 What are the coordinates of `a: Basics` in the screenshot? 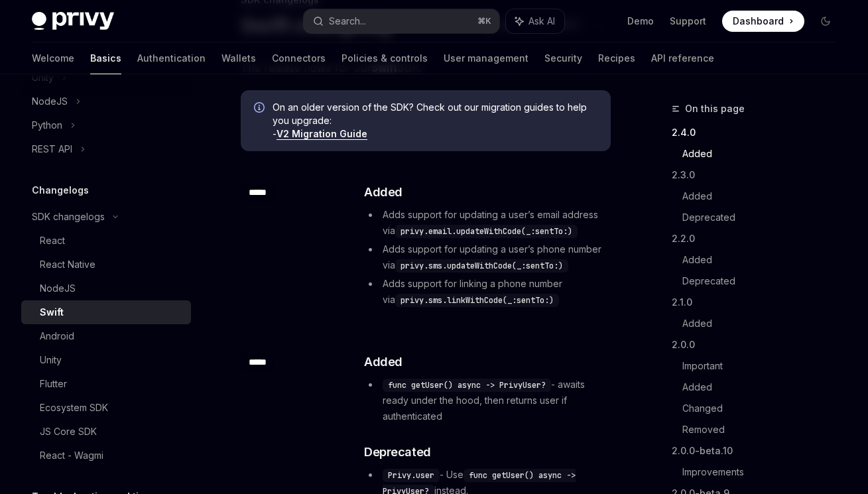 It's located at (105, 58).